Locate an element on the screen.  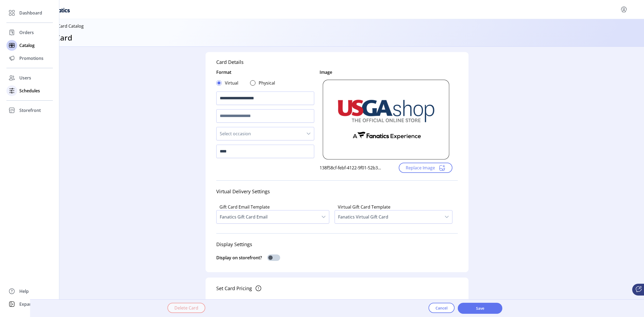
label: Virtual Gift Card Template is located at coordinates (364, 207).